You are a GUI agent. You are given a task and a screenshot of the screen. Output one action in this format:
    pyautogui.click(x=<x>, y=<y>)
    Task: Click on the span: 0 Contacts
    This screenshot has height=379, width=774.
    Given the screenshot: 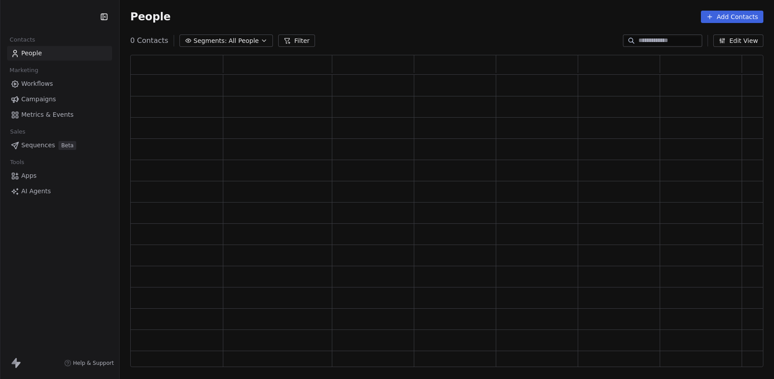 What is the action you would take?
    pyautogui.click(x=149, y=41)
    